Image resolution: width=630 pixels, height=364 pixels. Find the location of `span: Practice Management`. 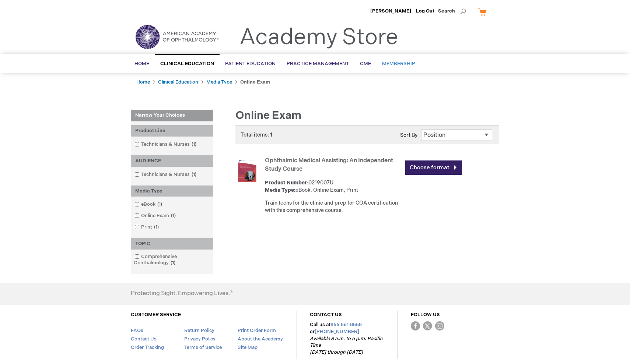

span: Practice Management is located at coordinates (317, 64).